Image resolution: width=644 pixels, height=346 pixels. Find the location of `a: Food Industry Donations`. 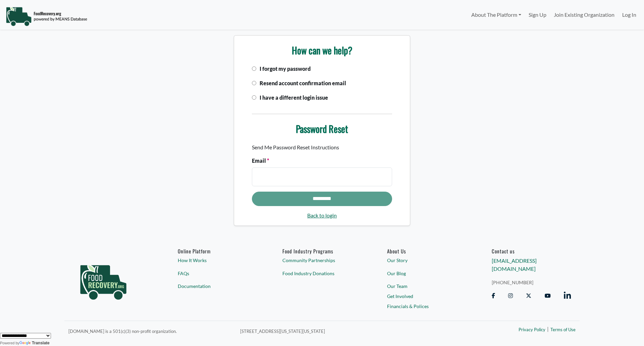

a: Food Industry Donations is located at coordinates (322, 274).